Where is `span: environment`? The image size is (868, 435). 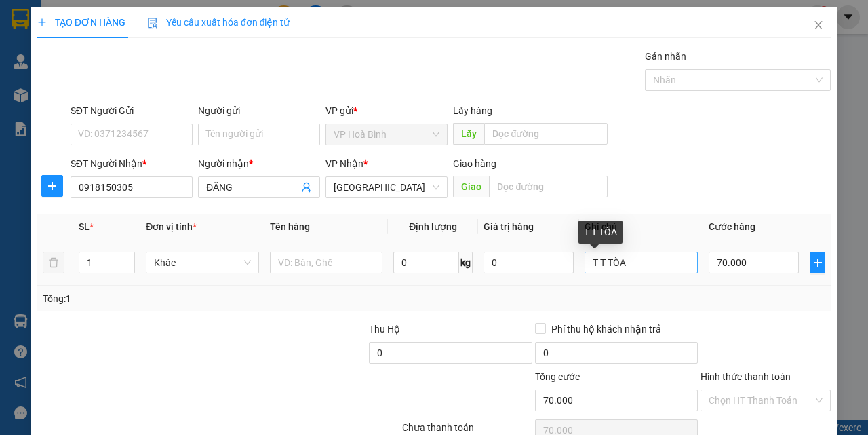
span: environment is located at coordinates (83, 38).